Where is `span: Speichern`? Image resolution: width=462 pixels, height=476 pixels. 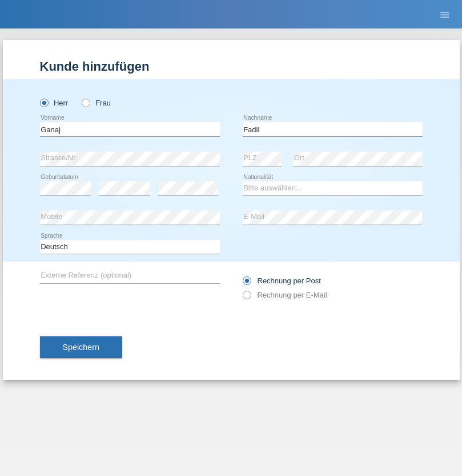
span: Speichern is located at coordinates (81, 347).